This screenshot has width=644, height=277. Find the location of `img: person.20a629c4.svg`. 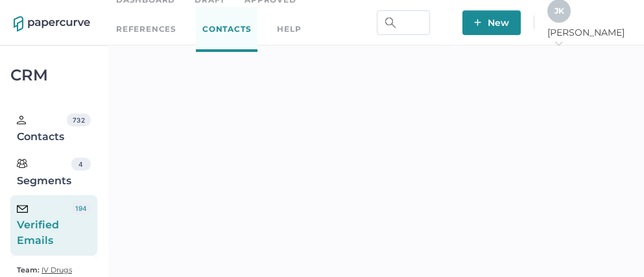

img: person.20a629c4.svg is located at coordinates (22, 120).